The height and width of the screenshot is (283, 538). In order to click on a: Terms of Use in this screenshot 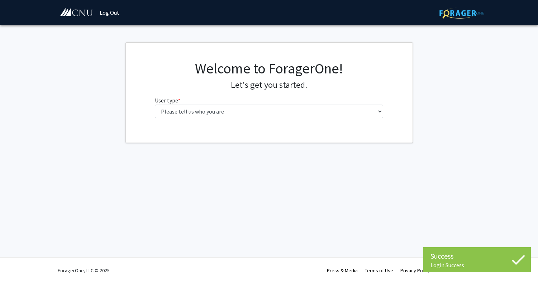, I will do `click(379, 271)`.